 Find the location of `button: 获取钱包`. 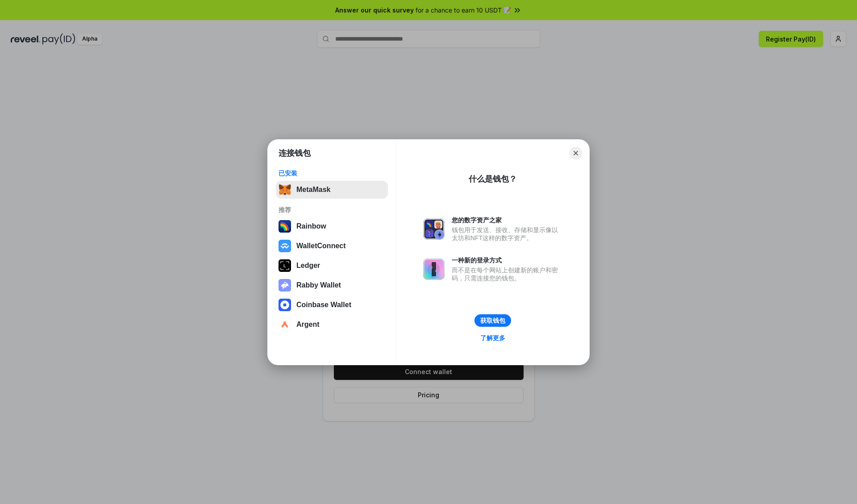

button: 获取钱包 is located at coordinates (493, 321).